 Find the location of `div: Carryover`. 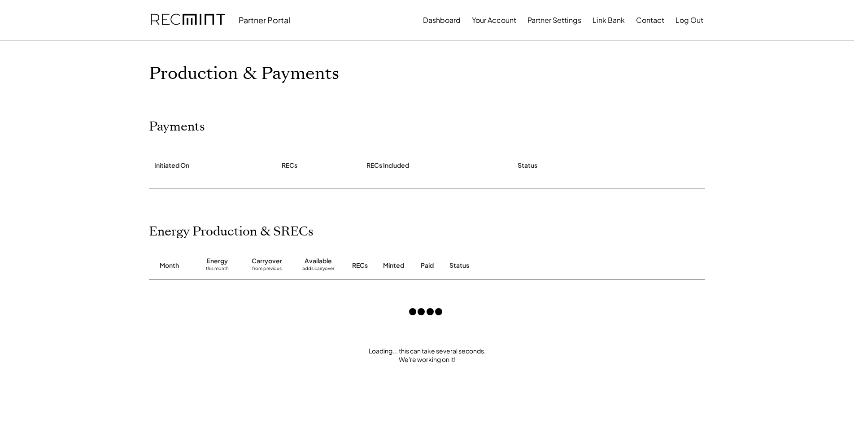

div: Carryover is located at coordinates (267, 261).